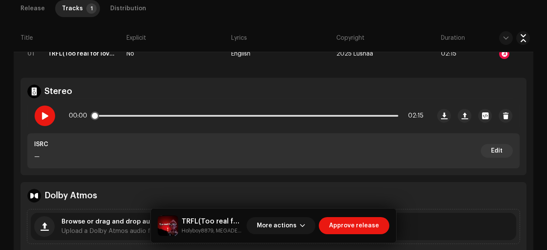  Describe the element at coordinates (496, 151) in the screenshot. I see `span: Edit` at that location.